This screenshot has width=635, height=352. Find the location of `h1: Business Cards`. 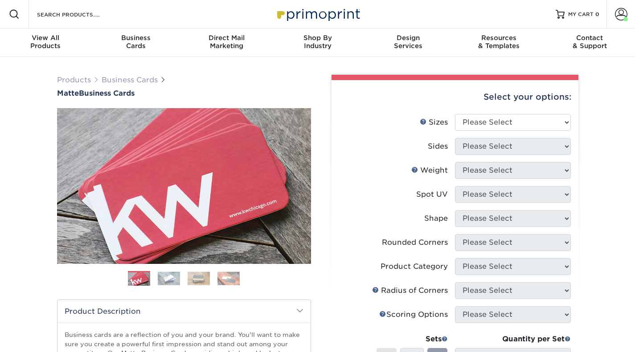

h1: Business Cards is located at coordinates (184, 93).